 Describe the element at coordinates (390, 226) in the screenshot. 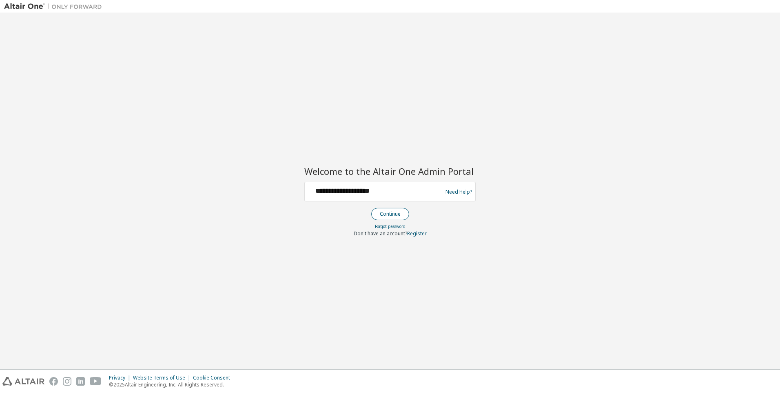

I see `a: Forgot password` at that location.